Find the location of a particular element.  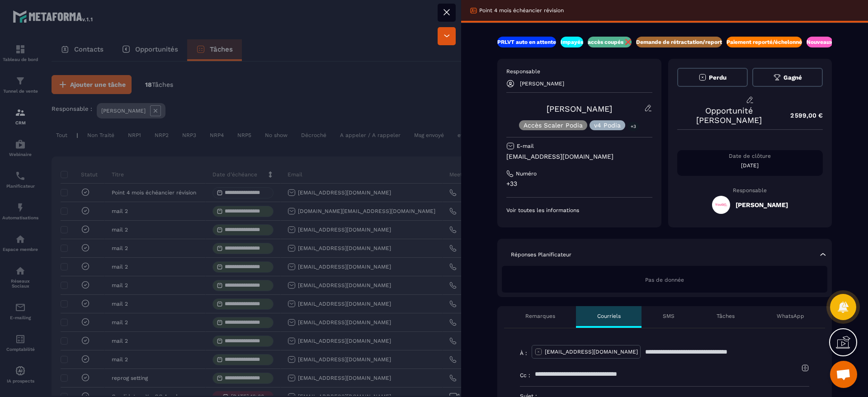

p: 2 599,00 € is located at coordinates (802, 115).